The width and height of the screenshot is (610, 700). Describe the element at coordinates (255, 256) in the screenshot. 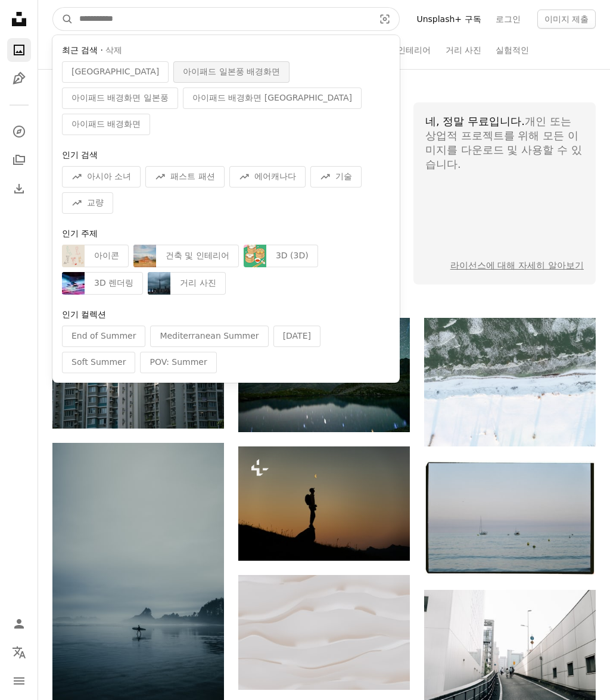

I see `img: premium_vector-1733848647289-cab28616121b` at that location.